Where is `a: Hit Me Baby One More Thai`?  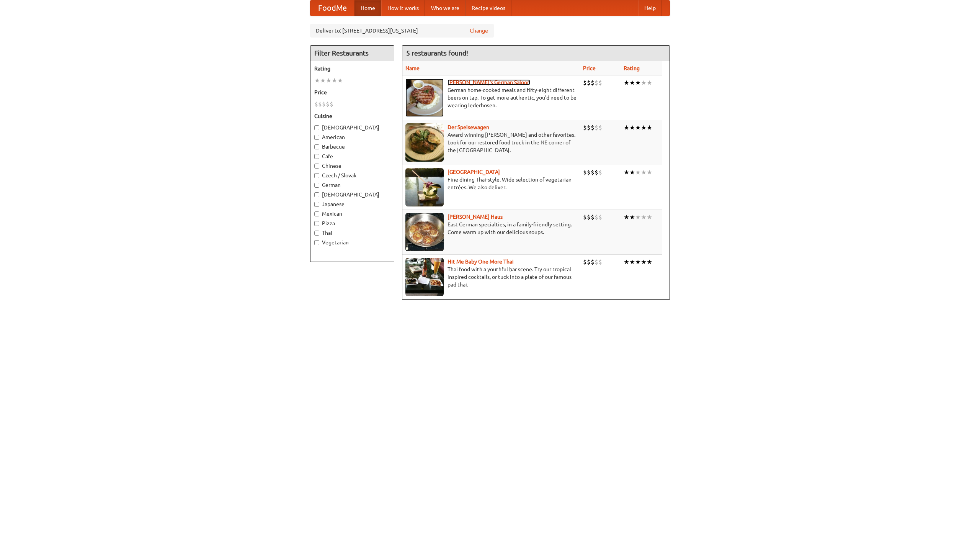
a: Hit Me Baby One More Thai is located at coordinates (480, 261).